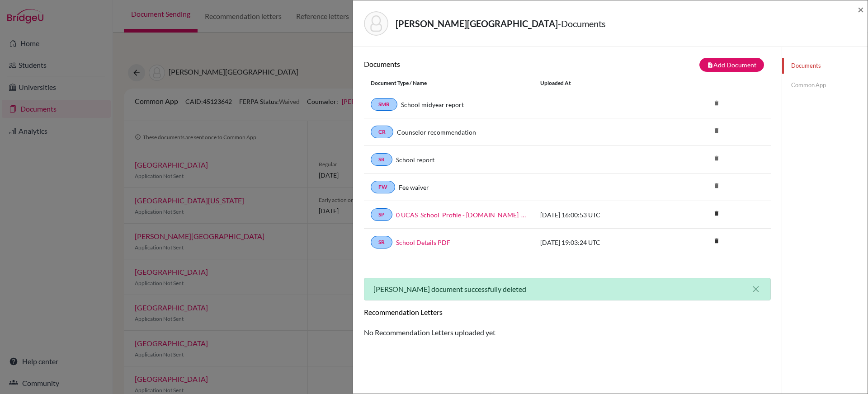  What do you see at coordinates (466, 64) in the screenshot?
I see `h6: Documents` at bounding box center [466, 64].